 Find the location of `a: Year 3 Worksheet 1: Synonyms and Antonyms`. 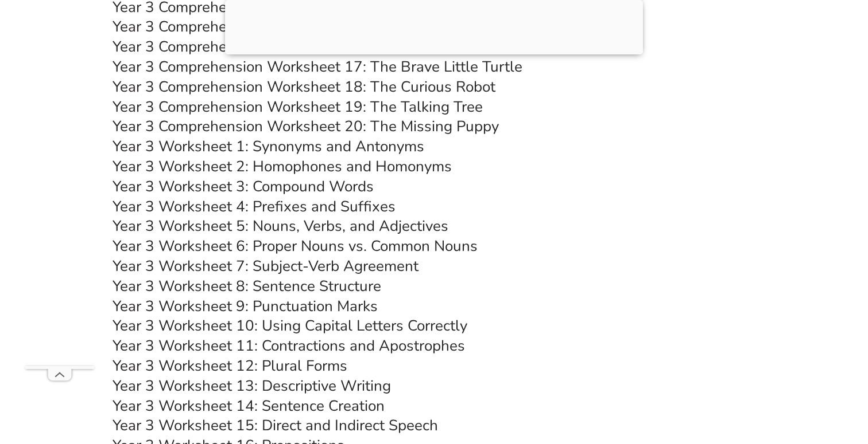

a: Year 3 Worksheet 1: Synonyms and Antonyms is located at coordinates (268, 146).